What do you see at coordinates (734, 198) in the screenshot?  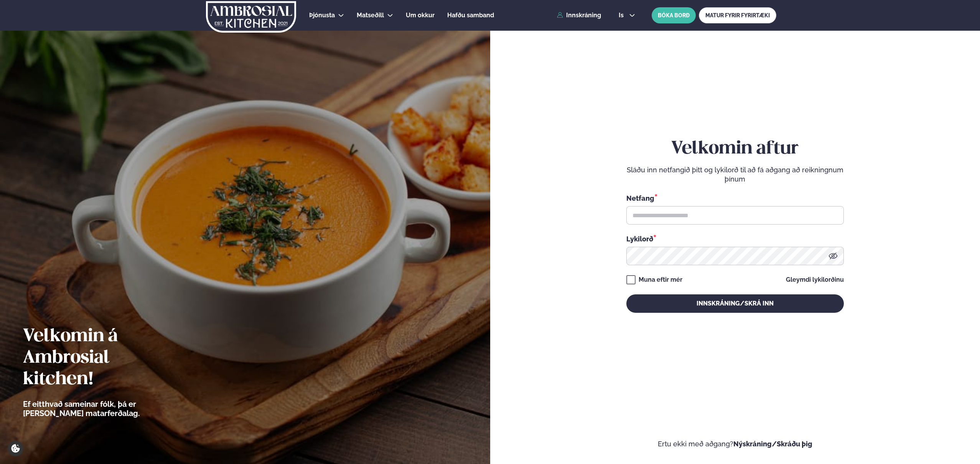 I see `div: Netfang` at bounding box center [734, 198].